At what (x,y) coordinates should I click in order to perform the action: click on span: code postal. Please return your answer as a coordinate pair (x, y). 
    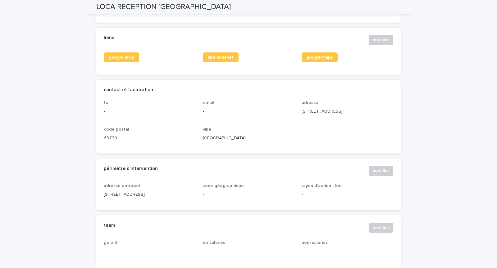
    Looking at the image, I should click on (116, 129).